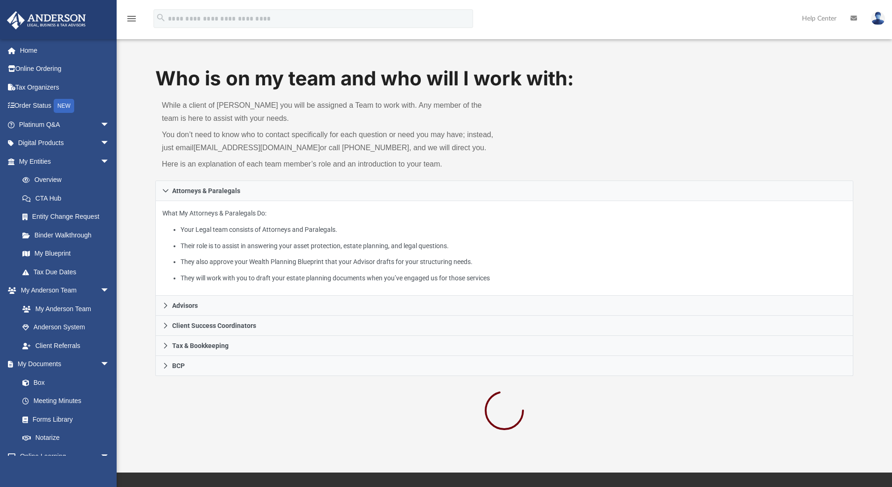  I want to click on img: Anderson Advisors Platinum Portal, so click(46, 20).